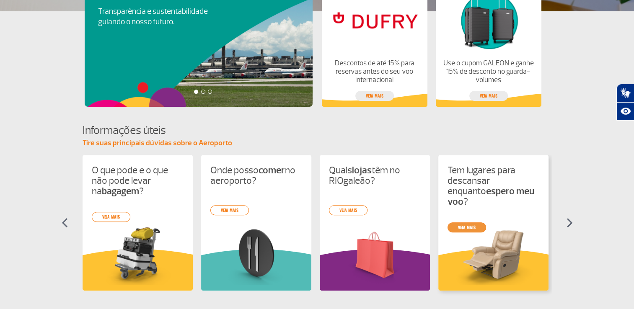  I want to click on p: Use o cupom GALEON e ganhe 15% de desconto no guarda-volumes, so click(488, 72).